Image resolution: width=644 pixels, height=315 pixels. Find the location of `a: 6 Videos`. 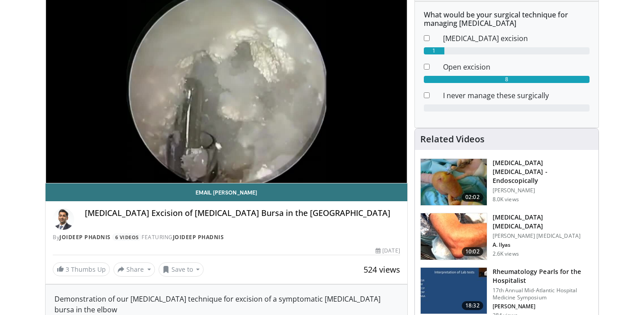

a: 6 Videos is located at coordinates (127, 237).